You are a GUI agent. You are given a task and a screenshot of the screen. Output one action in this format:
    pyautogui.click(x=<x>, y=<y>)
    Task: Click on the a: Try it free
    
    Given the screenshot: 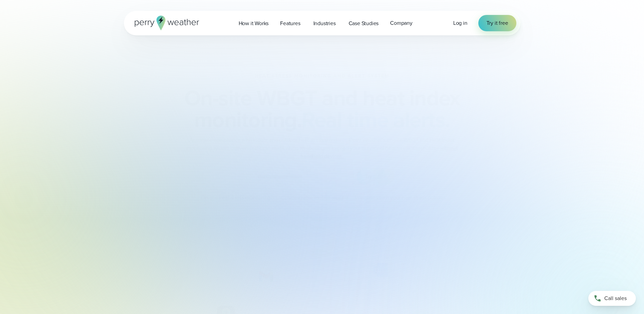 What is the action you would take?
    pyautogui.click(x=497, y=23)
    